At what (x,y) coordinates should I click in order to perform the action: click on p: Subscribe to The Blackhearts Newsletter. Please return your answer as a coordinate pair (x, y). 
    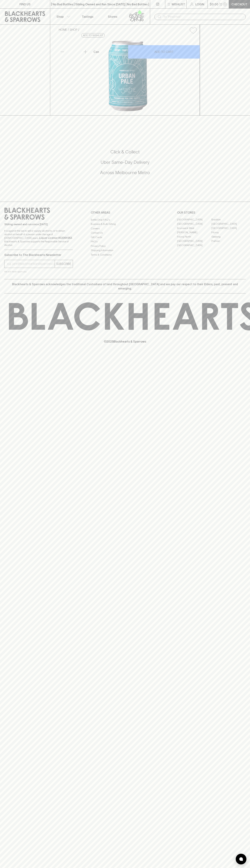
    Looking at the image, I should click on (39, 255).